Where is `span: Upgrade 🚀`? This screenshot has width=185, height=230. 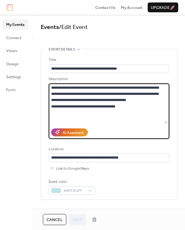
span: Upgrade 🚀 is located at coordinates (162, 8).